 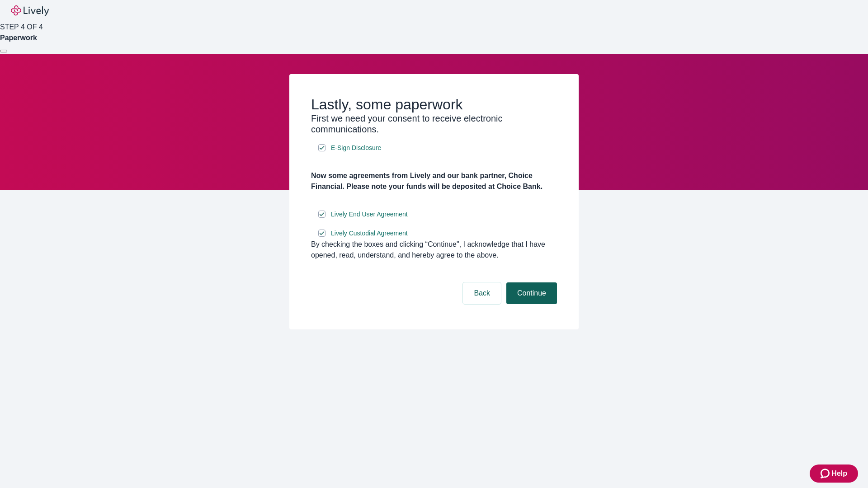 What do you see at coordinates (434, 250) in the screenshot?
I see `div: By checking the boxes and clicking “Continue", I acknowledge that I have opened, read, understand...` at bounding box center [434, 250].